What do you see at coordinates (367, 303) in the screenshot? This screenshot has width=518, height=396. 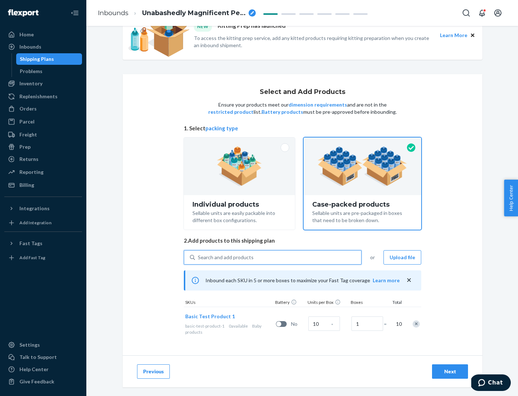 I see `div: Boxes` at bounding box center [367, 303].